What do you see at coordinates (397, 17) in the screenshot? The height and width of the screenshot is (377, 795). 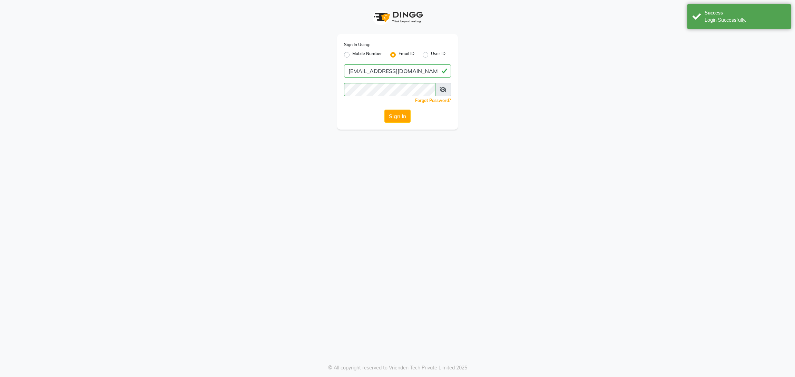 I see `img: logo1.svg` at bounding box center [397, 17].